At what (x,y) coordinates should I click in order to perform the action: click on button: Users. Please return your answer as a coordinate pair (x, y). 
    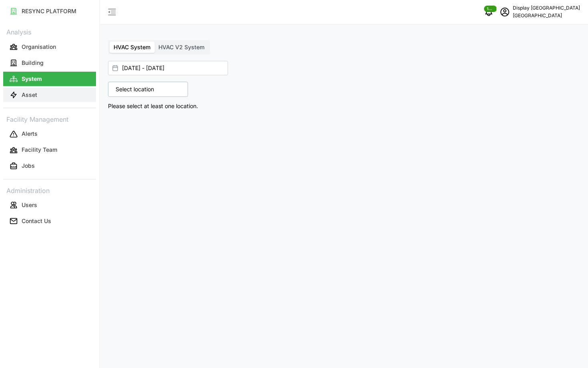
    Looking at the image, I should click on (50, 205).